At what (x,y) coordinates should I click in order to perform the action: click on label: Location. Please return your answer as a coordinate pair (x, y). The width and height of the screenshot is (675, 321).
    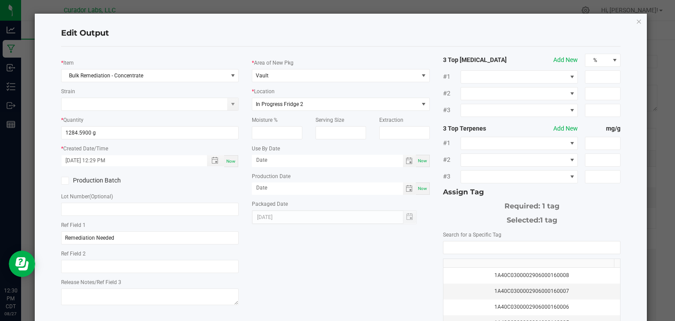
    Looking at the image, I should click on (264, 91).